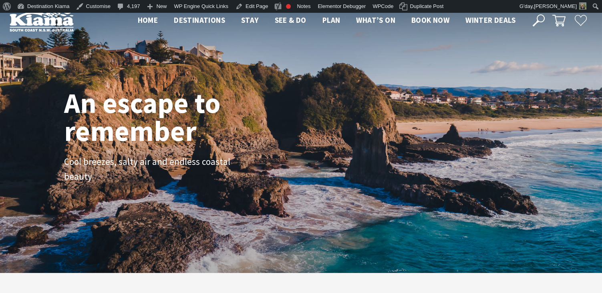 This screenshot has height=293, width=602. What do you see at coordinates (583, 6) in the screenshot?
I see `img: Theresa-Mullan-1-30x30.png` at bounding box center [583, 6].